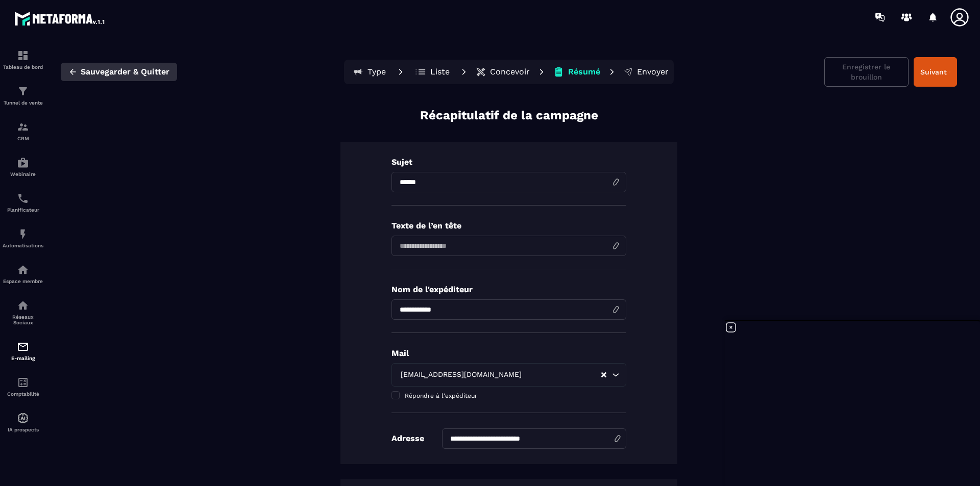 This screenshot has height=486, width=980. What do you see at coordinates (23, 131) in the screenshot?
I see `a: formationformationCRM` at bounding box center [23, 131].